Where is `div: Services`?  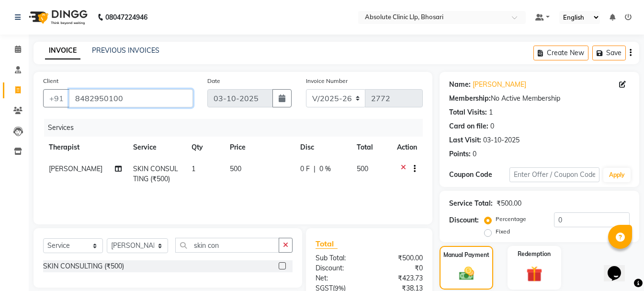
div: Services is located at coordinates (237, 128).